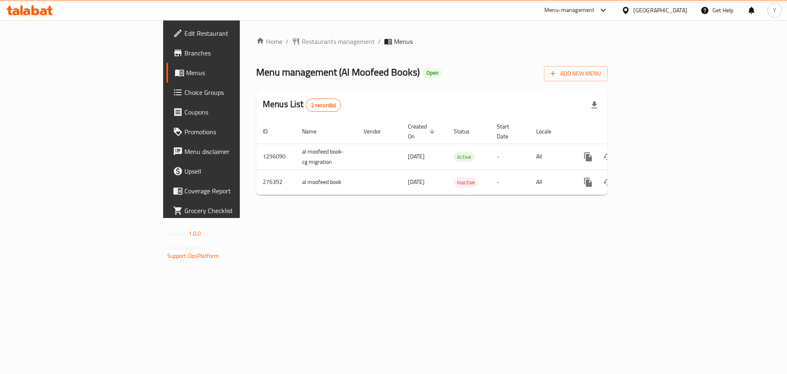 The width and height of the screenshot is (787, 374). Describe the element at coordinates (467, 131) in the screenshot. I see `span: Status` at that location.